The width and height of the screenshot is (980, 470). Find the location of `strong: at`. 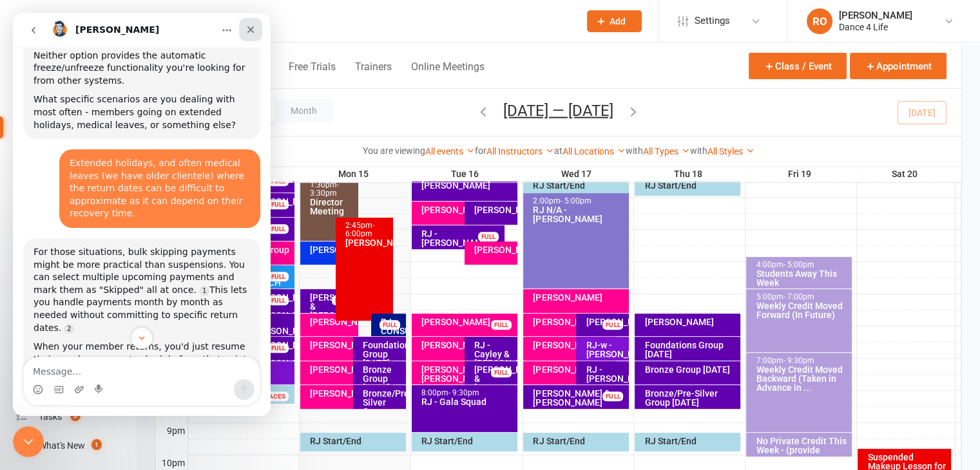

strong: at is located at coordinates (558, 151).